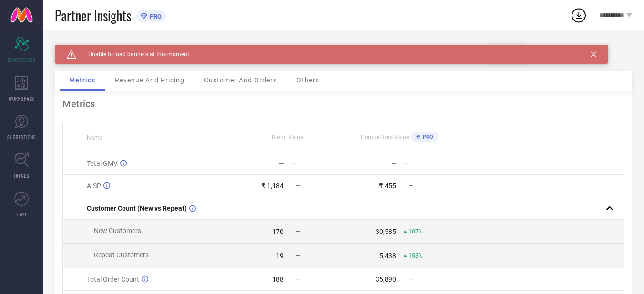  I want to click on div: Open download list, so click(579, 15).